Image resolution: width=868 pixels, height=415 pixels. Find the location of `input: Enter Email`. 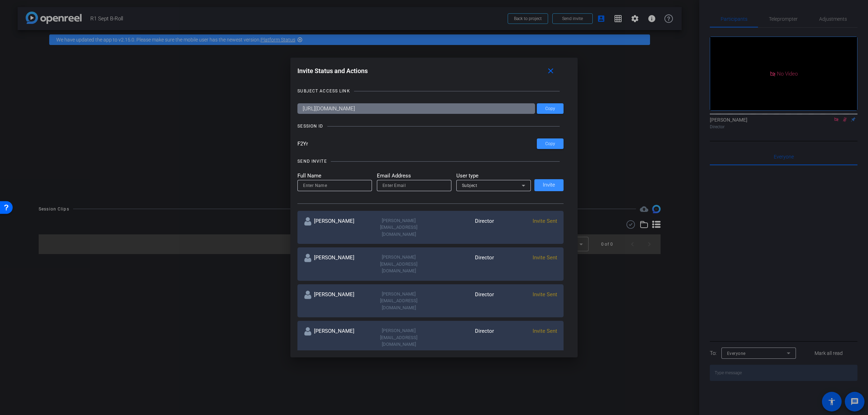

input: Enter Email is located at coordinates (414, 185).